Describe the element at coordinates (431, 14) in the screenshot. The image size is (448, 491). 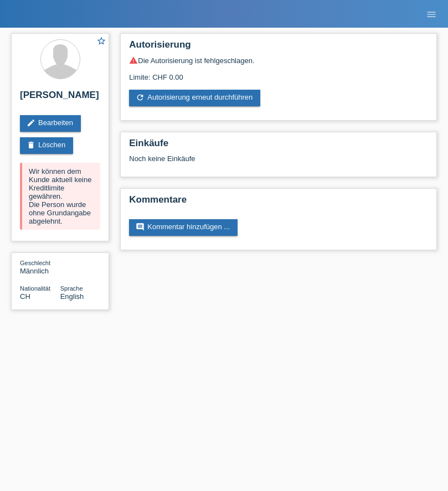
I see `a: menu` at that location.